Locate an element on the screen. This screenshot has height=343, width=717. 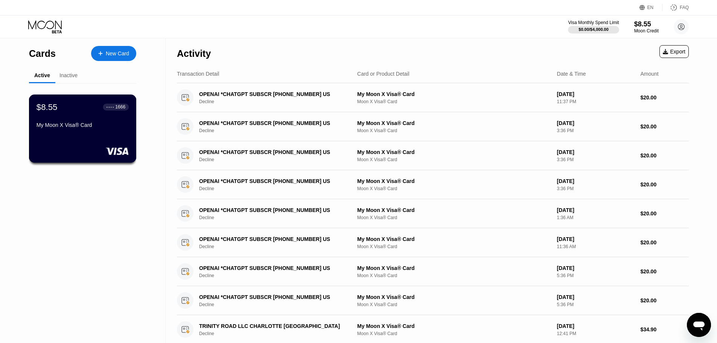
div: Inactive is located at coordinates (68, 75).